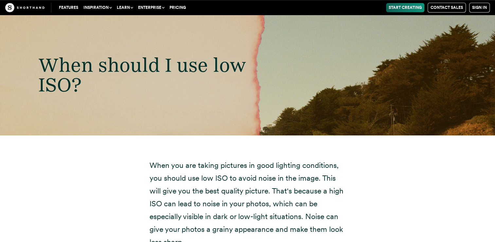  I want to click on a: Features, so click(68, 8).